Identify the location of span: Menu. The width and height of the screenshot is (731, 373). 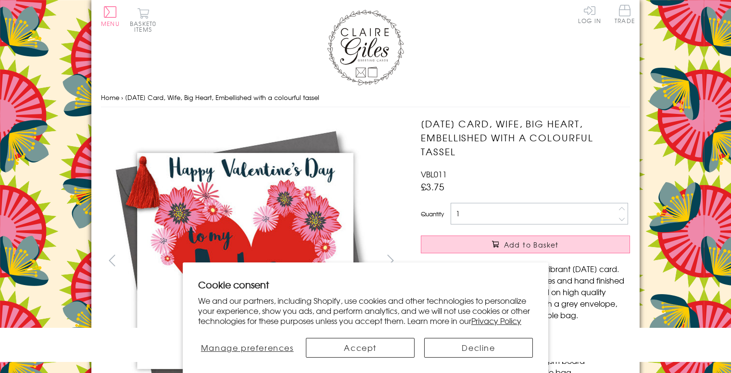
(110, 24).